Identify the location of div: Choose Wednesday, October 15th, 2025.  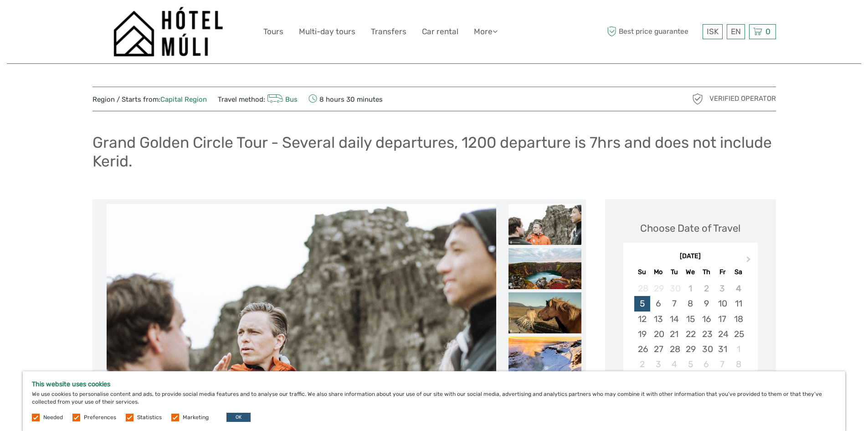
(690, 319).